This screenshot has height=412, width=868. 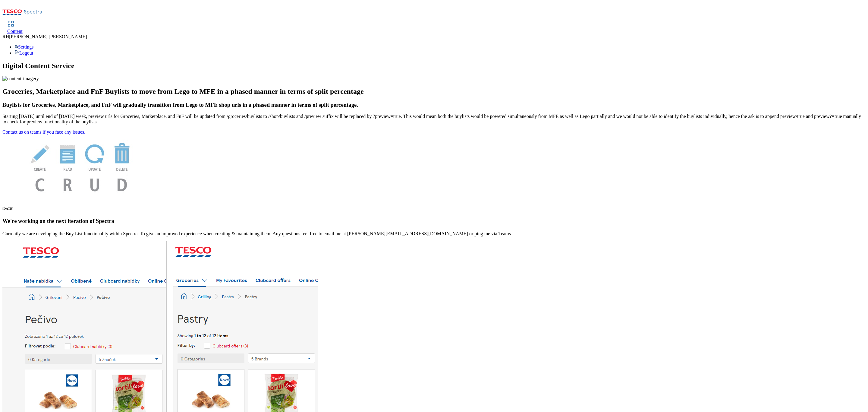 I want to click on h2: Groceries, Marketplace and FnF Buylists to move from Lego to MFE in a phased manner in terms of s..., so click(x=434, y=91).